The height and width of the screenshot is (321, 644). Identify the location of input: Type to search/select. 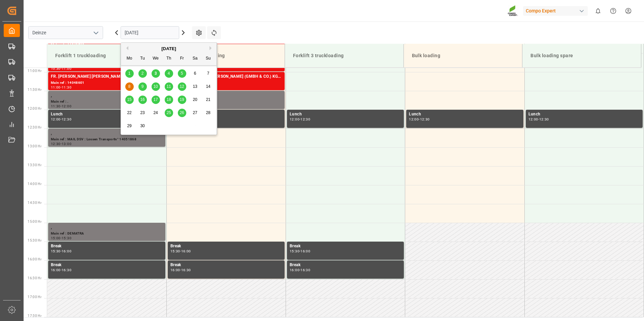
(66, 33).